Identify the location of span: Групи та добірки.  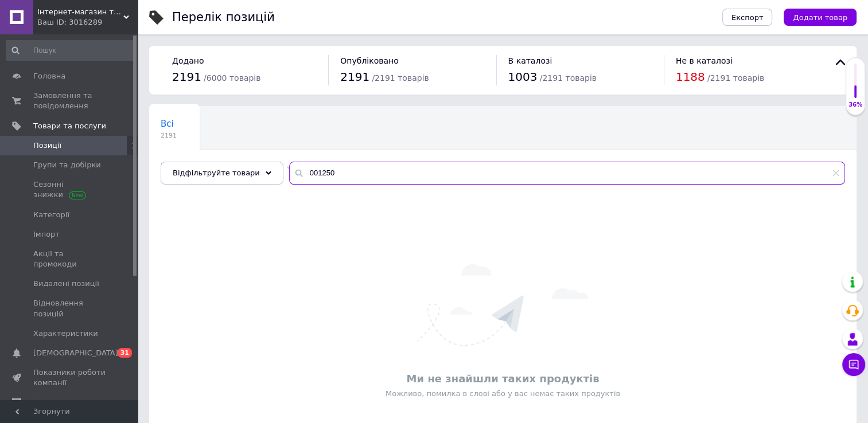
(67, 165).